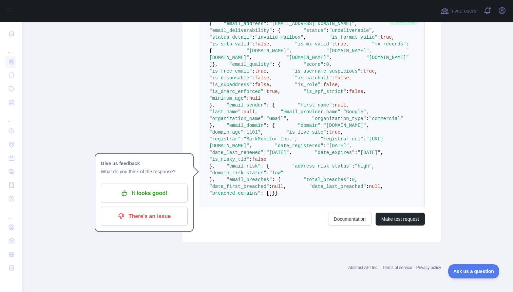 Image resolution: width=513 pixels, height=292 pixels. I want to click on span: "is_live_site", so click(307, 132).